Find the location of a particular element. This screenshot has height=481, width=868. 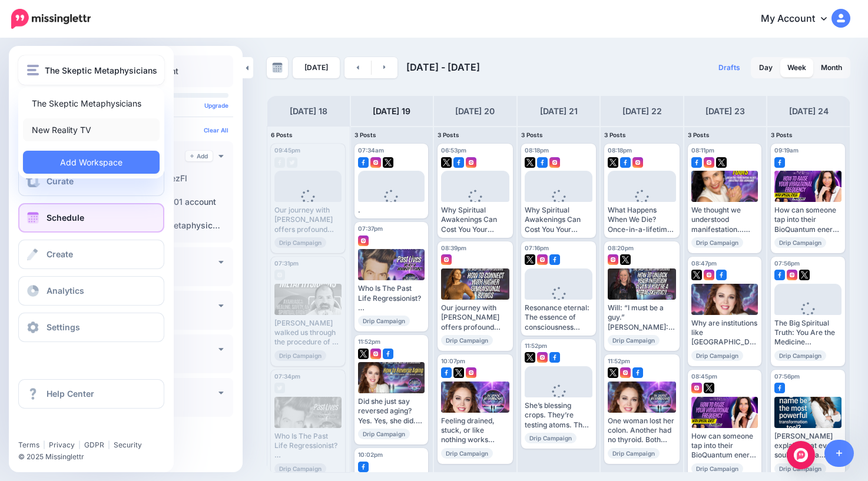

a: Security is located at coordinates (128, 444).